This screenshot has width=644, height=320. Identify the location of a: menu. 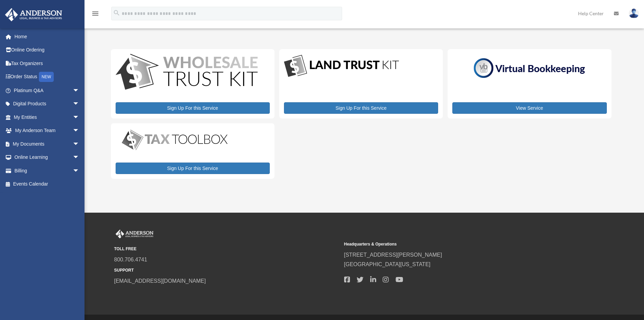
(95, 15).